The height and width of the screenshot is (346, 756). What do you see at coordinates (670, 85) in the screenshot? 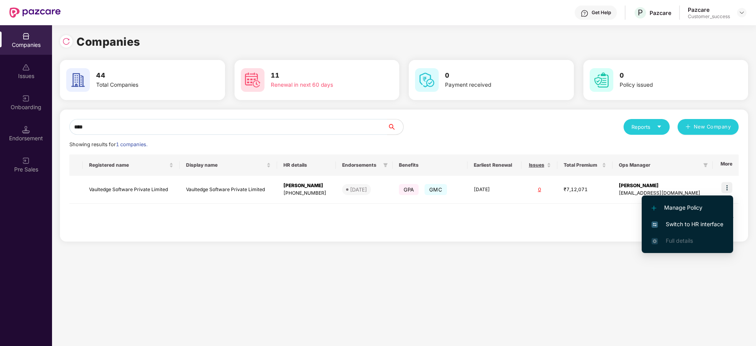
I see `div: Policy issued` at bounding box center [670, 85].